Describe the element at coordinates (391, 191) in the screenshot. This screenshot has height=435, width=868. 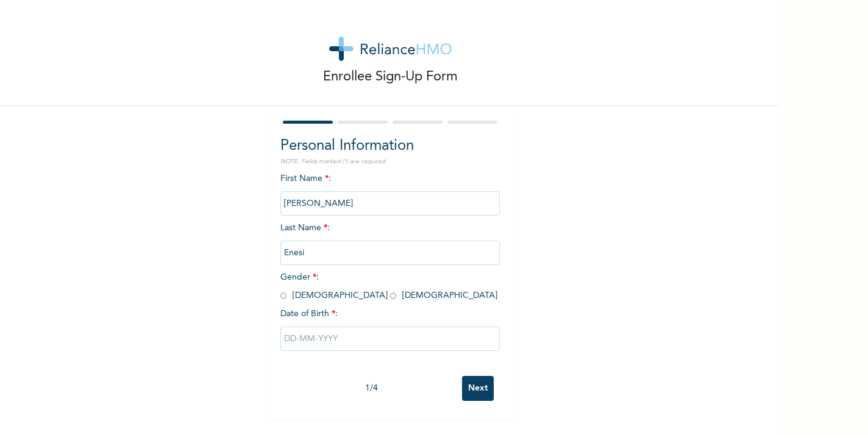
I see `span: First Name :` at that location.